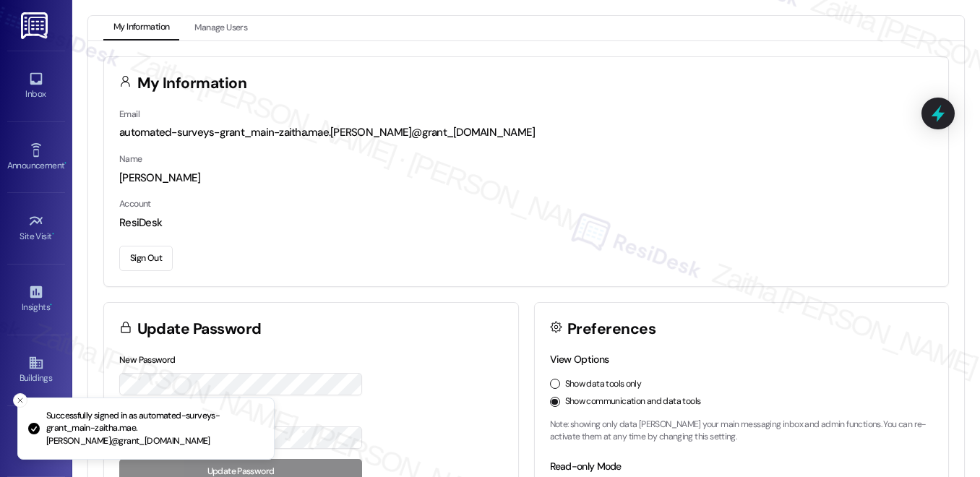 Image resolution: width=980 pixels, height=477 pixels. I want to click on label: Email, so click(130, 115).